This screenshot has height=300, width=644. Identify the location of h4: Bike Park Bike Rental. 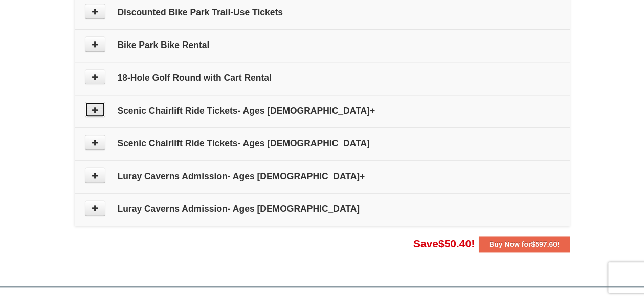
(323, 45).